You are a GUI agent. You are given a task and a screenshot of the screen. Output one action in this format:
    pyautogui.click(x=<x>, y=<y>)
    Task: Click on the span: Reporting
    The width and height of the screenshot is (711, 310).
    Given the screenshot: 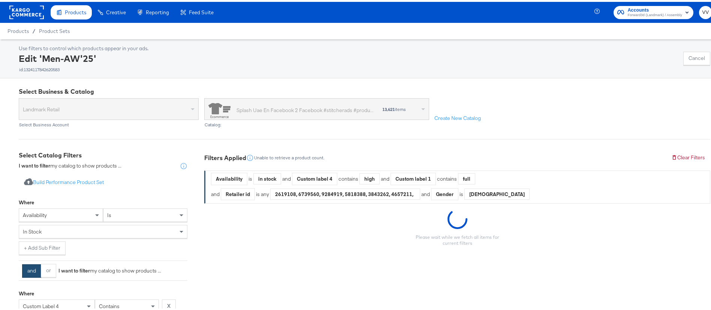 What is the action you would take?
    pyautogui.click(x=157, y=10)
    